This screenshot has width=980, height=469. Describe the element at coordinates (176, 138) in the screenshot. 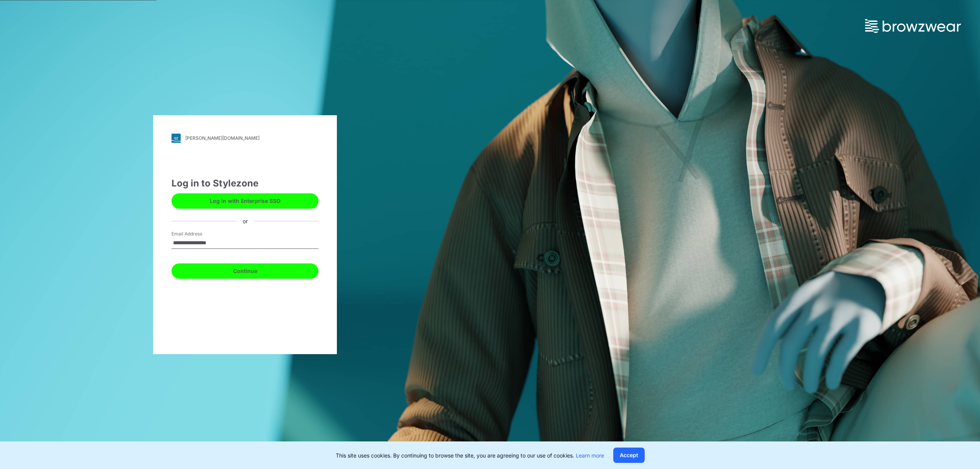

I see `img: svg+xml;base64,PHN2ZyB3aWR0aD0iMjgiIGhlaWdodD0iMjgiIHZpZXdCb3g9IjAgMCAyOCAyOCIgZmlsbD0ibm9uZSIgeG...` at that location.